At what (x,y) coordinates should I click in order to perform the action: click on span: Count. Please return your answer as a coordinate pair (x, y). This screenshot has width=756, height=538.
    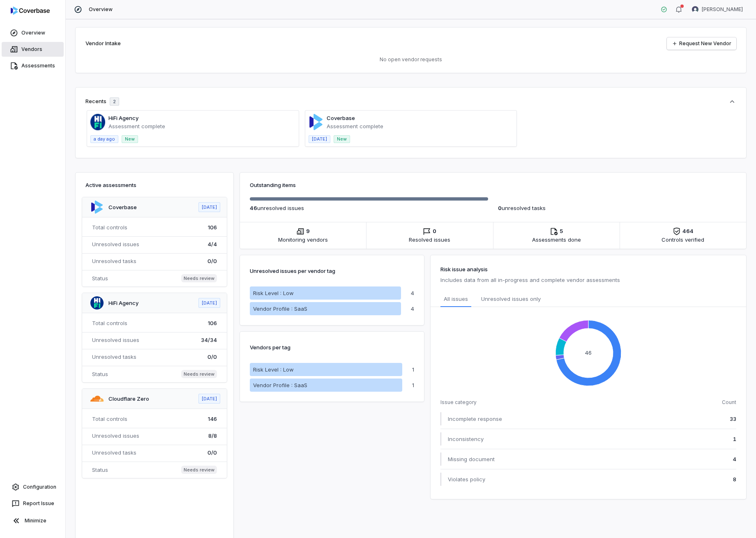
    Looking at the image, I should click on (729, 402).